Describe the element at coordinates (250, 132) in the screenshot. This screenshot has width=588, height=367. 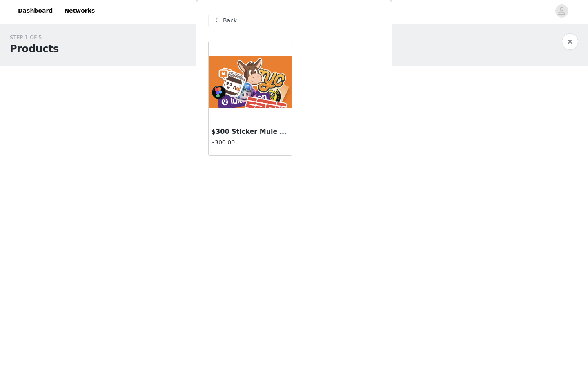
I see `h3: $300 Sticker Mule Credit` at that location.